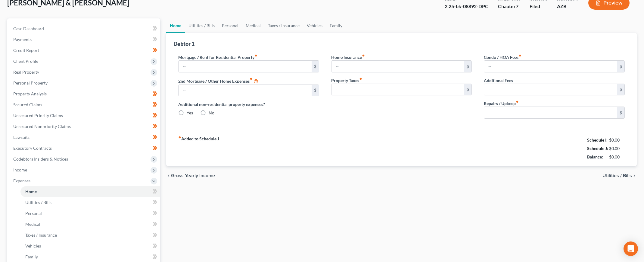  Describe the element at coordinates (30, 93) in the screenshot. I see `span: Property Analysis` at that location.